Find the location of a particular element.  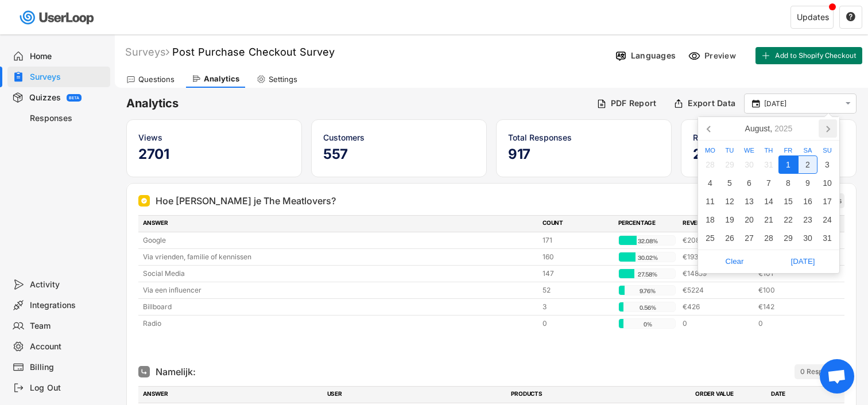

span: Add to Shopify Checkout is located at coordinates (816, 56).